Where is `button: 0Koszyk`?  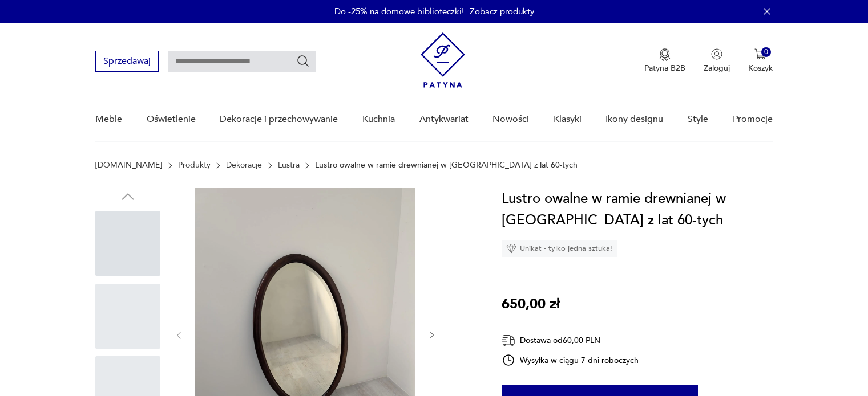 button: 0Koszyk is located at coordinates (760, 61).